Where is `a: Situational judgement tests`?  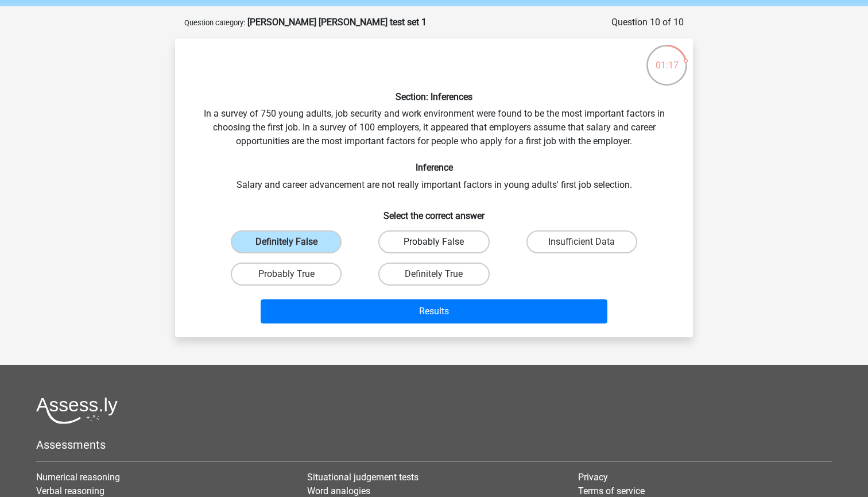
a: Situational judgement tests is located at coordinates (363, 476).